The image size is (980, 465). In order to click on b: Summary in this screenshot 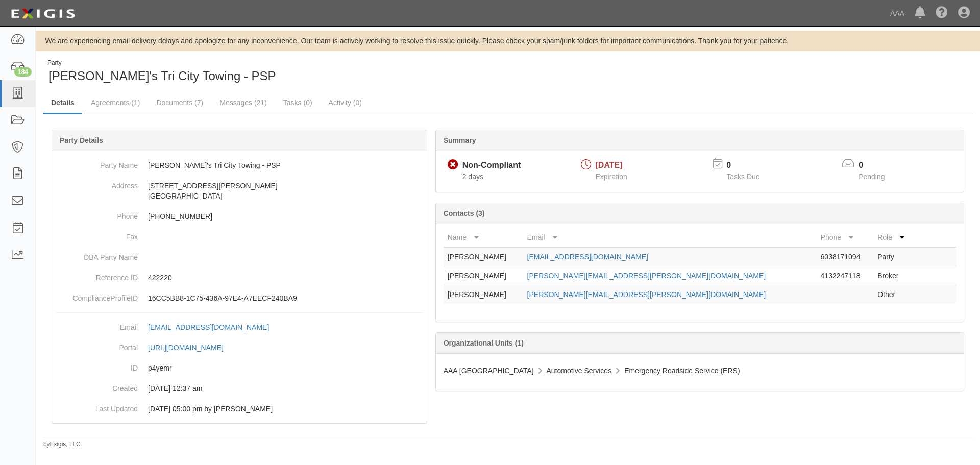, I will do `click(459, 140)`.